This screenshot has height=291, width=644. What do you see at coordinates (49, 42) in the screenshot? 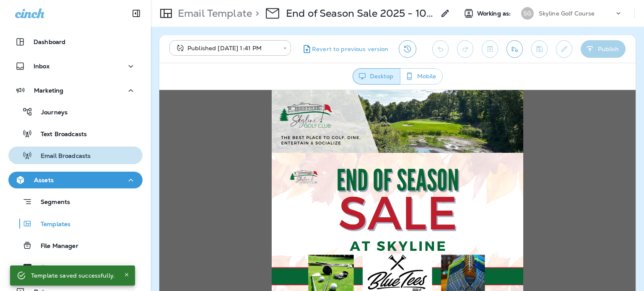
I see `p: Dashboard` at bounding box center [49, 42].